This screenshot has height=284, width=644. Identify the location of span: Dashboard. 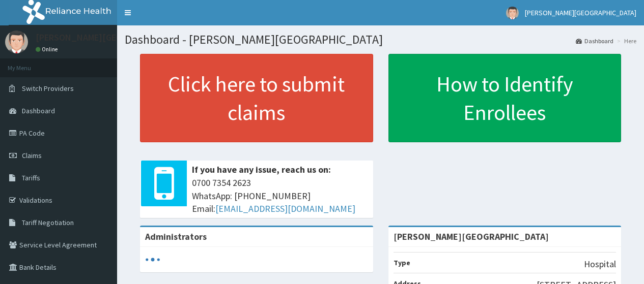
(38, 111).